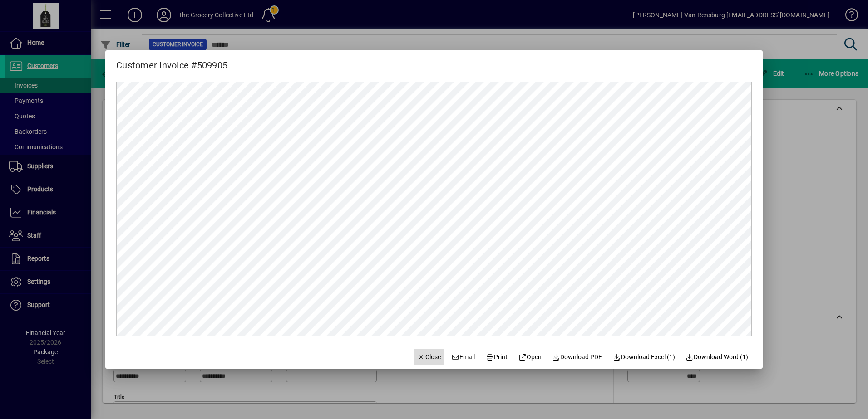 The image size is (868, 419). I want to click on span: Download Word (1), so click(718, 357).